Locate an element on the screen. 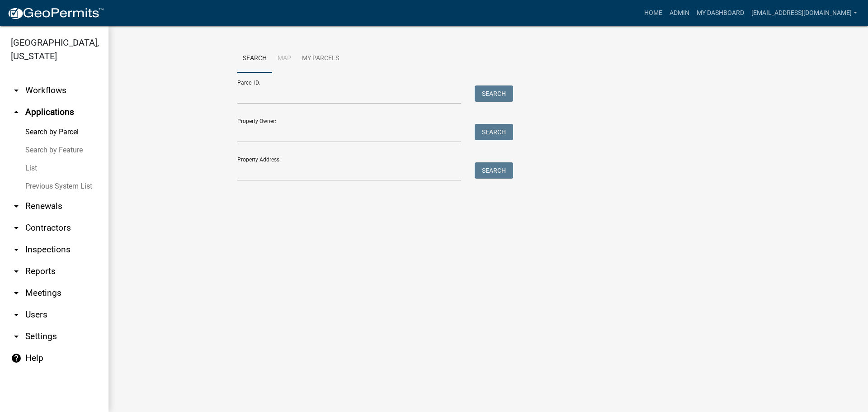  i: help is located at coordinates (16, 358).